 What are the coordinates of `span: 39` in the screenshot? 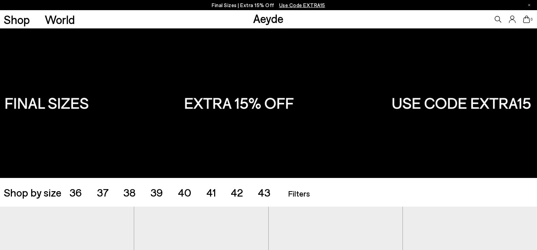 It's located at (157, 192).